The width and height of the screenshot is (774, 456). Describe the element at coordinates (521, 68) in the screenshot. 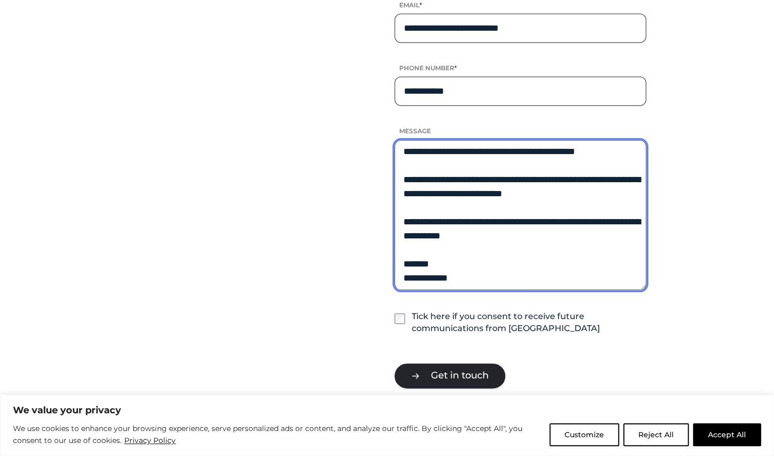

I see `label: Phone number` at that location.